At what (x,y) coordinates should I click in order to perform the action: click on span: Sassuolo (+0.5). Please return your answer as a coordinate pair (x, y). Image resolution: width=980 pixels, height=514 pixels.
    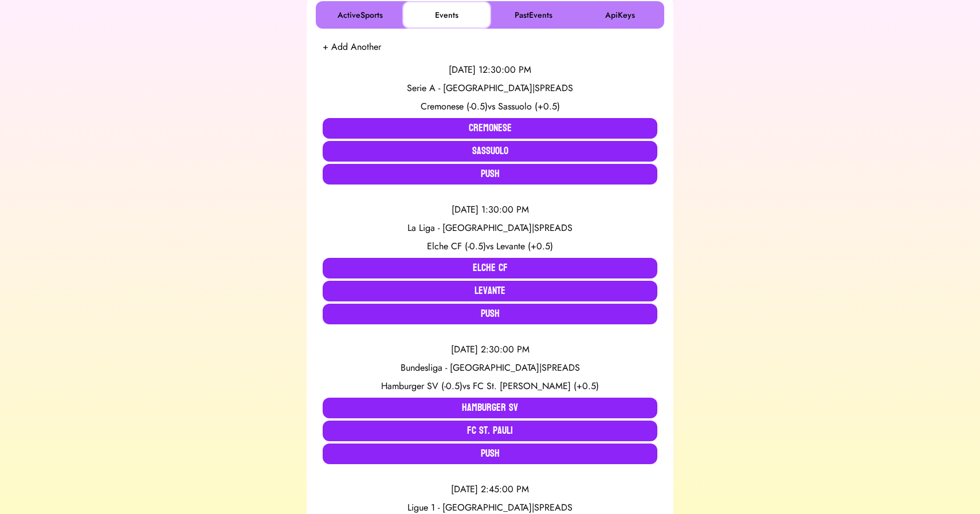
    Looking at the image, I should click on (529, 106).